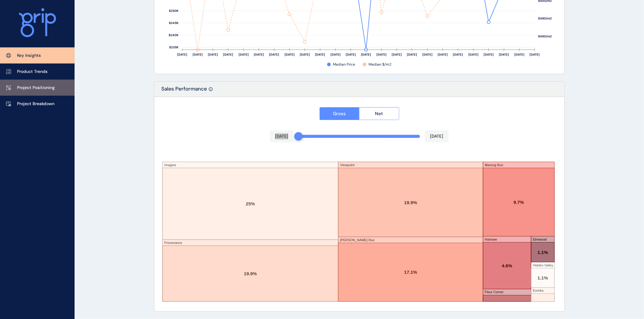 The height and width of the screenshot is (319, 644). I want to click on span: Median Price, so click(344, 65).